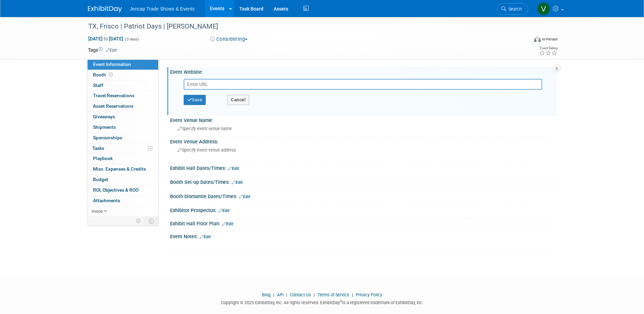 The height and width of the screenshot is (314, 644). What do you see at coordinates (363, 236) in the screenshot?
I see `div: Event Notes:` at bounding box center [363, 236].